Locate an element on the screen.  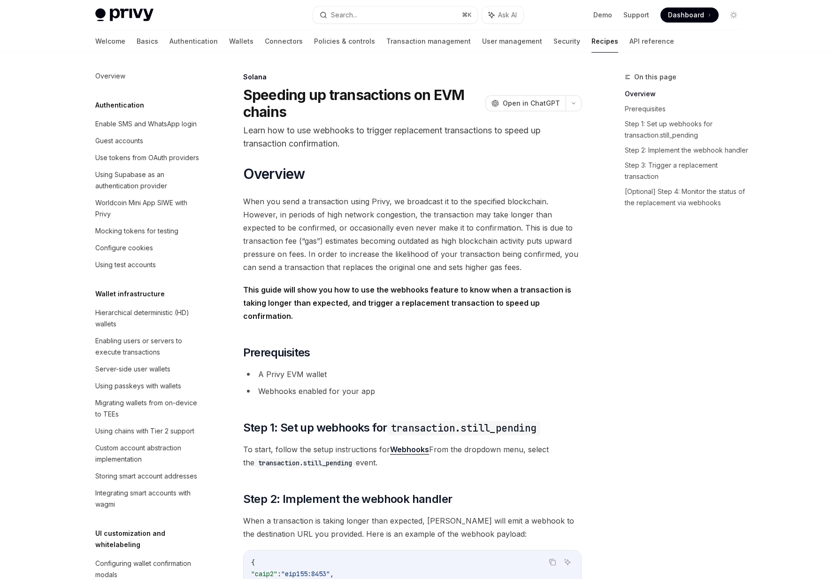
span: On this page is located at coordinates (656, 77).